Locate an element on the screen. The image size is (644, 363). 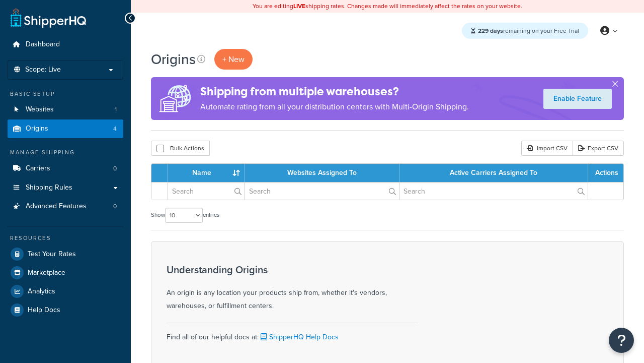
img: ad-origins-multi-dfa493678c5a35abed25fd24b4b8a3fa3505936ce257c16c00bdefe2f3200be3.png is located at coordinates (175, 98).